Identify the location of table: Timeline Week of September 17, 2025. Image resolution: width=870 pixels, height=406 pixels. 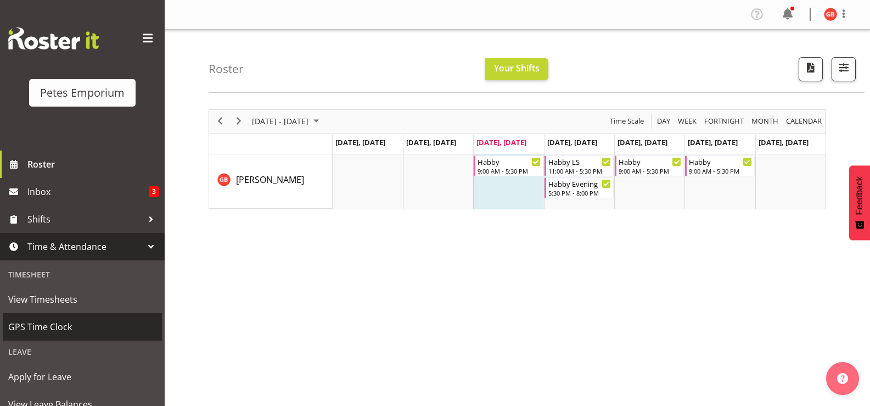
(579, 181).